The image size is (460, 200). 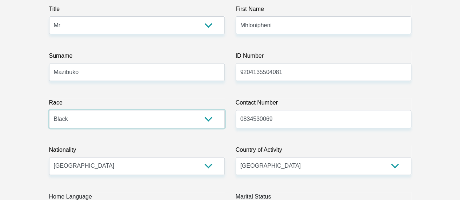 I want to click on input: Surname, so click(x=137, y=72).